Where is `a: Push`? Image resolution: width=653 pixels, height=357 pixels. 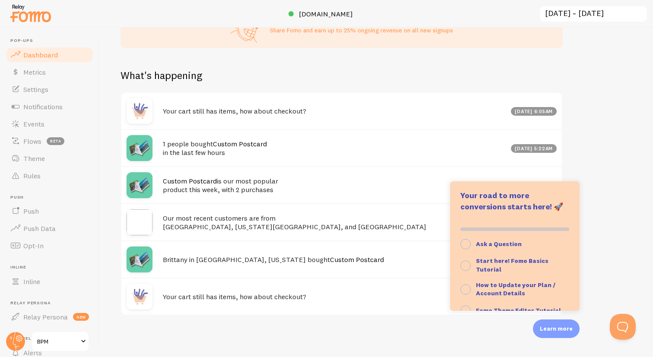 a: Push is located at coordinates (50, 211).